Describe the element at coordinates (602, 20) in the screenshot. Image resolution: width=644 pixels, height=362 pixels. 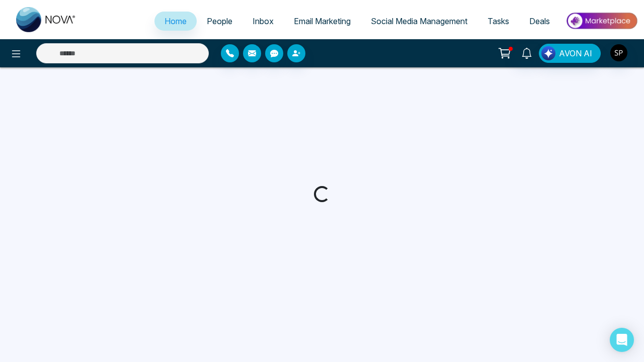
I see `img: Market-place.gif` at that location.